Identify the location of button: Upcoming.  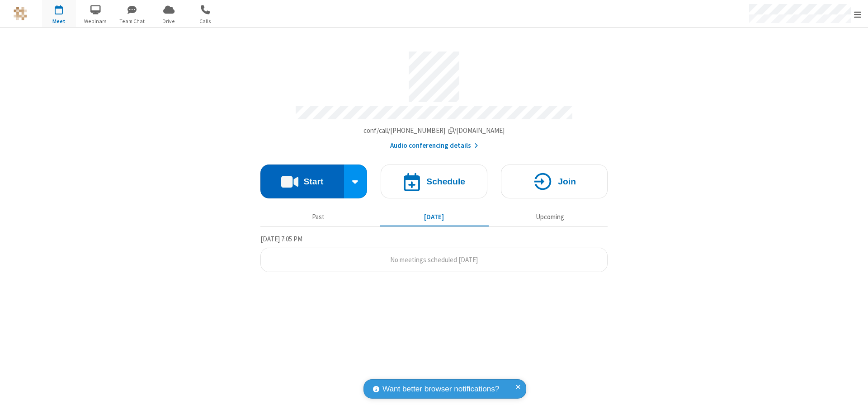
(550, 217).